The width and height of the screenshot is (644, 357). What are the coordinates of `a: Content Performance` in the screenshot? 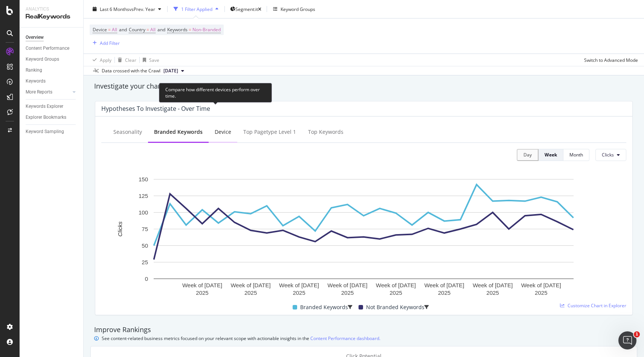 It's located at (51, 48).